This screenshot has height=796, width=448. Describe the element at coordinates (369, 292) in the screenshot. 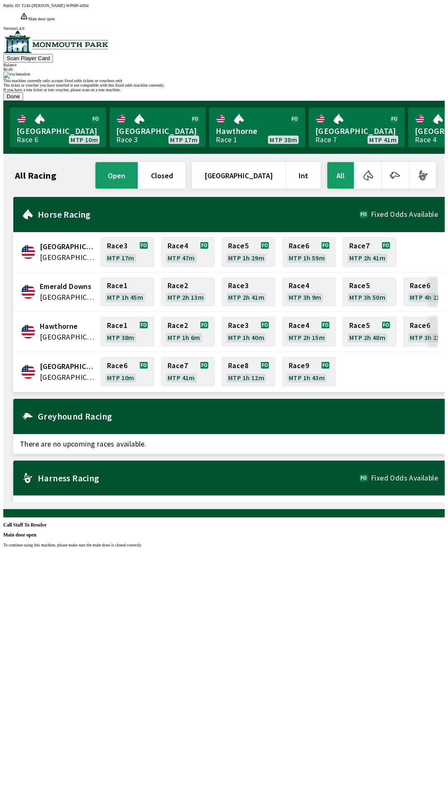

I see `a: Race5MTP 3h 50m` at that location.